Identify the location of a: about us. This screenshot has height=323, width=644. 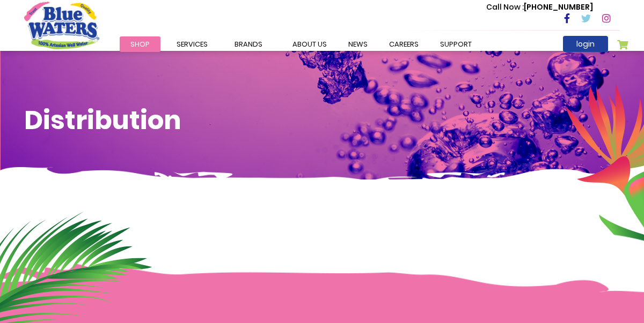
(309, 44).